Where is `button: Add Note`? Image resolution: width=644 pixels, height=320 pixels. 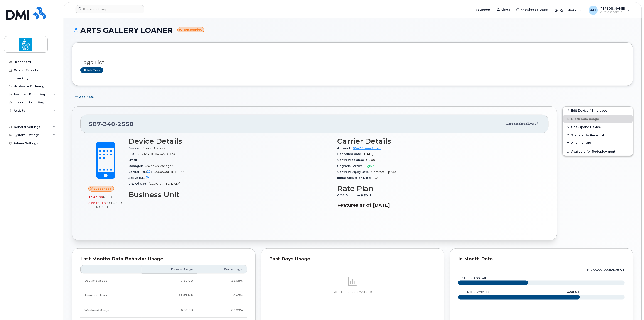
button: Add Note is located at coordinates (85, 97).